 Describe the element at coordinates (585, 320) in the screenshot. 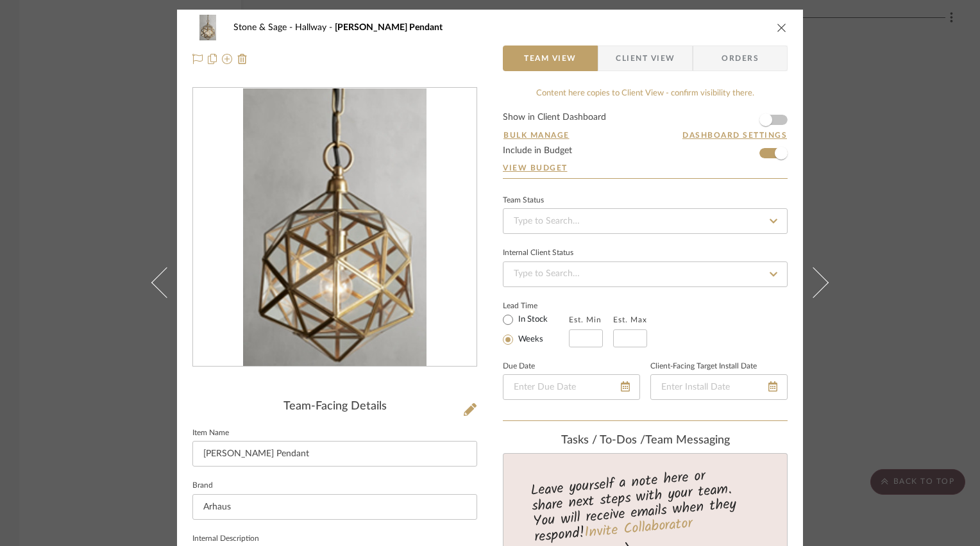

I see `label: Est. Min` at that location.